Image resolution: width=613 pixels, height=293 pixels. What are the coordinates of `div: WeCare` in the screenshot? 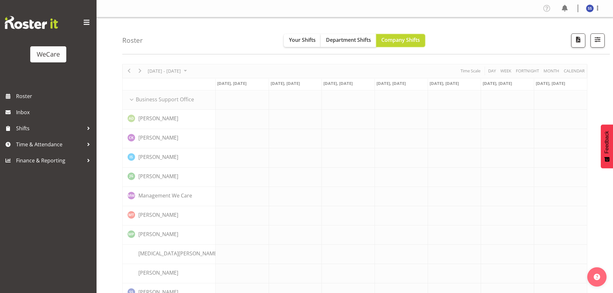 It's located at (48, 54).